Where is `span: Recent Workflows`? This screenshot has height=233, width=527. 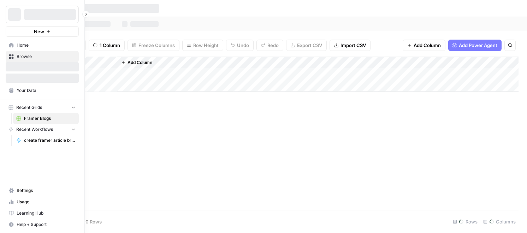
span: Recent Workflows is located at coordinates (35, 129).